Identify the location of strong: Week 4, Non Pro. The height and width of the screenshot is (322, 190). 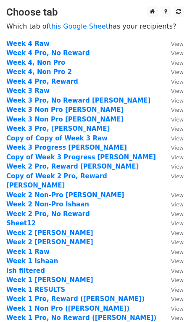
(36, 63).